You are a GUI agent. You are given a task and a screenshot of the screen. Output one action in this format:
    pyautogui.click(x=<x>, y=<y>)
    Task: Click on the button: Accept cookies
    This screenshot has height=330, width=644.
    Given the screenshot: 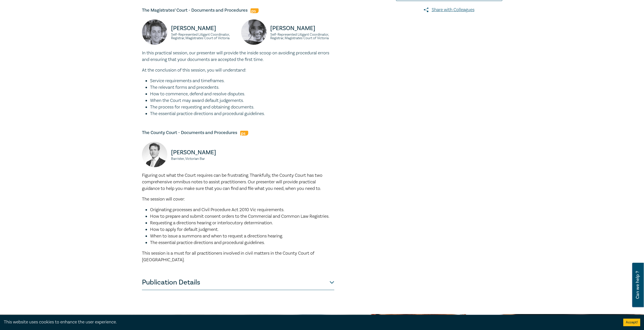 What is the action you would take?
    pyautogui.click(x=632, y=323)
    